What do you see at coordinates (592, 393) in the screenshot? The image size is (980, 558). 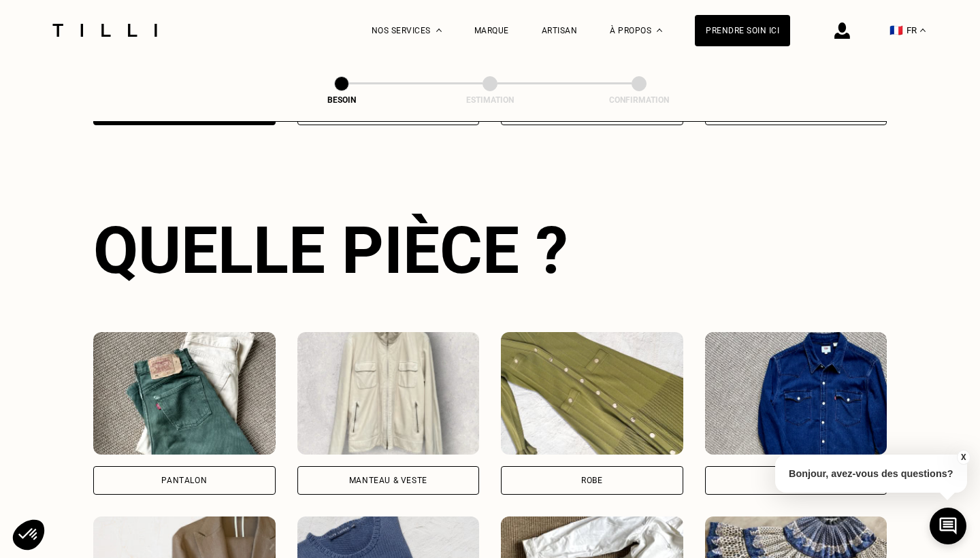 I see `img: Tilli retouche votre Robe` at bounding box center [592, 393].